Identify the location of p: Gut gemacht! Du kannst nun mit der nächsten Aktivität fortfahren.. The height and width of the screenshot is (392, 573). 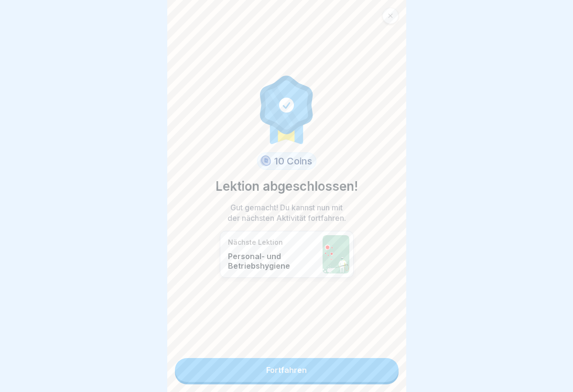
(287, 213).